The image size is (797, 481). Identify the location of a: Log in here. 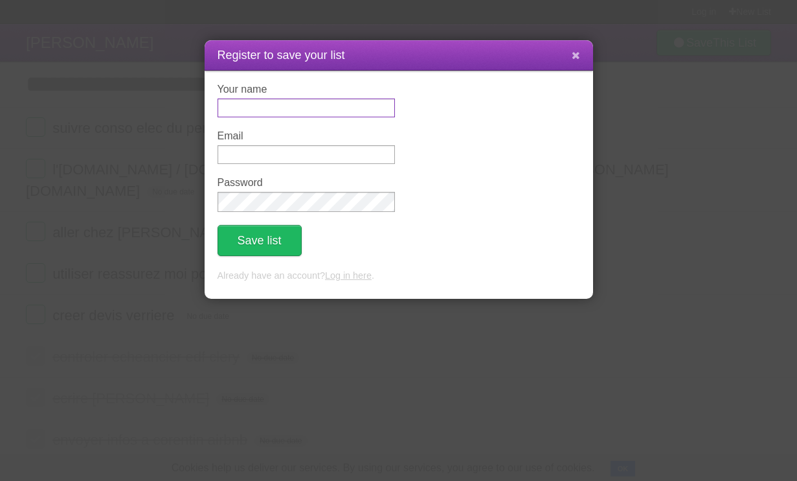
(348, 275).